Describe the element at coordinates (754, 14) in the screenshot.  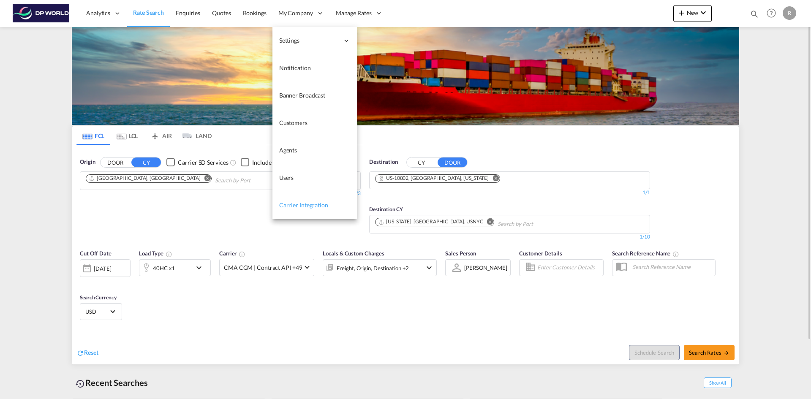
I see `md-icon: icon-magnify` at that location.